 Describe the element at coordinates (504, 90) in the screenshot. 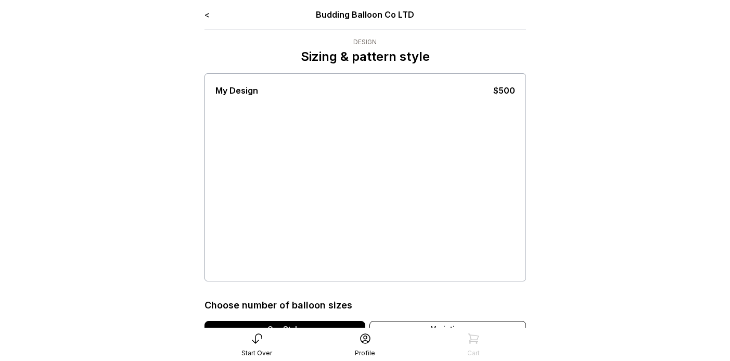

I see `div: $500` at that location.